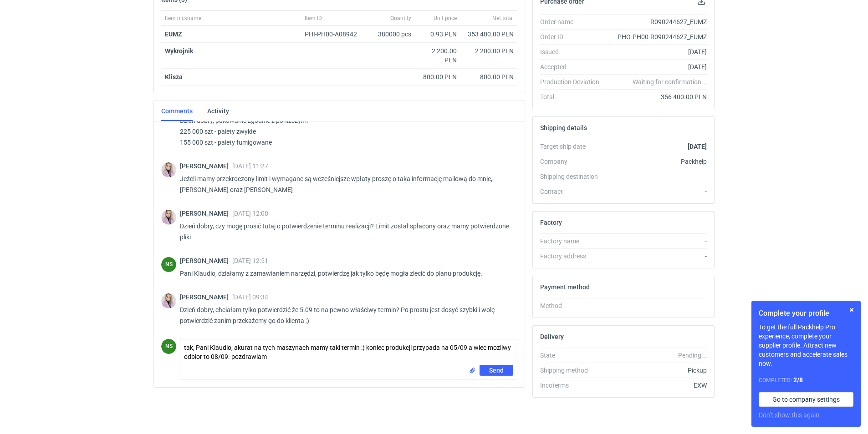 The image size is (868, 434). What do you see at coordinates (551, 222) in the screenshot?
I see `h2: Factory` at bounding box center [551, 222].